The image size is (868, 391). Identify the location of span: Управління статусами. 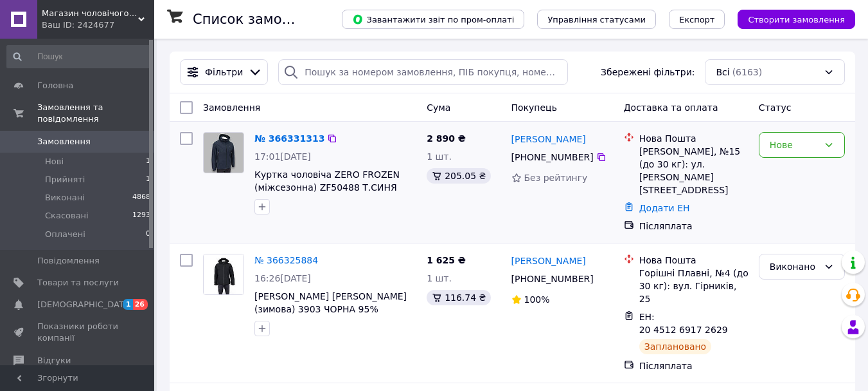
(596, 19).